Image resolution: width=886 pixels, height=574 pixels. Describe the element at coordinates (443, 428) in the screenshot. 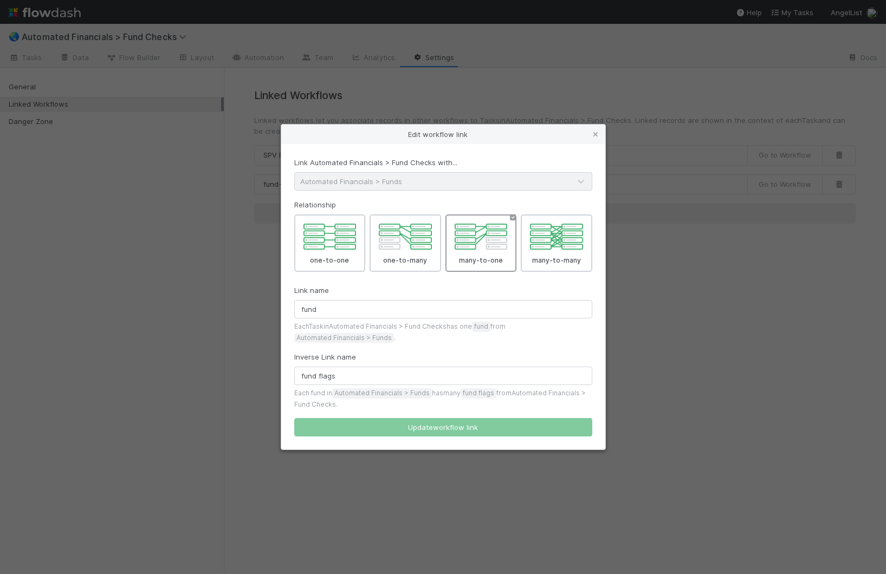

I see `button: Updateworkflow link` at that location.